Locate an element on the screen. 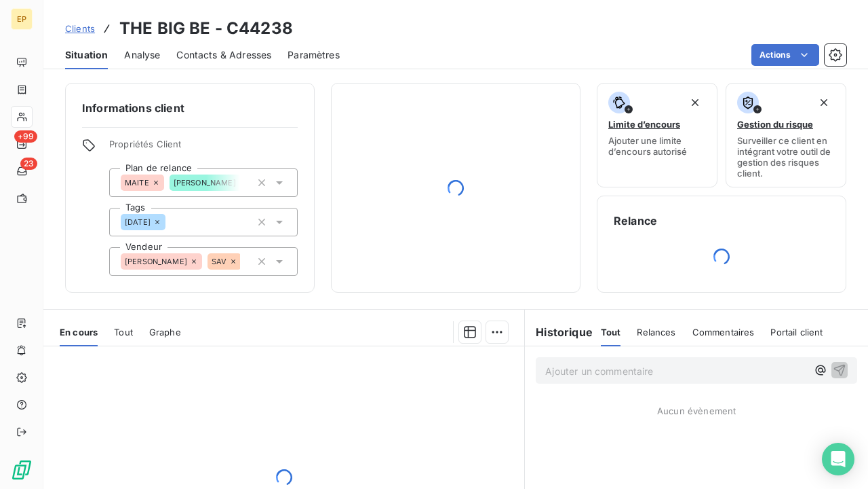 This screenshot has height=489, width=868. span: Graphe is located at coordinates (165, 332).